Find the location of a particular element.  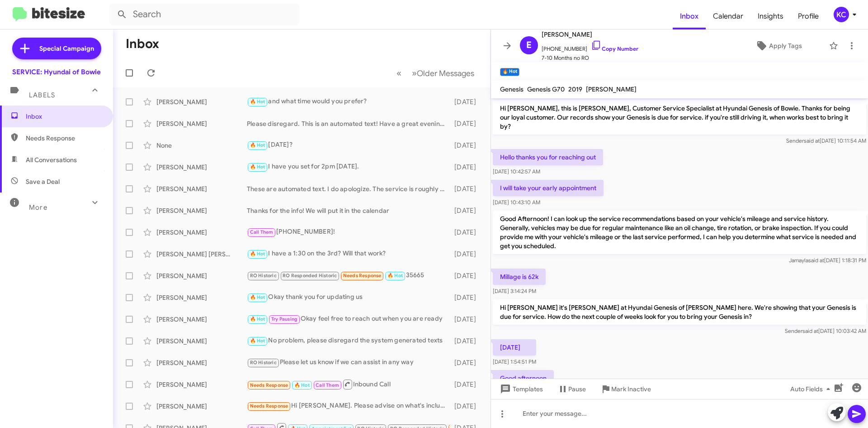

div: KC is located at coordinates (842, 14).